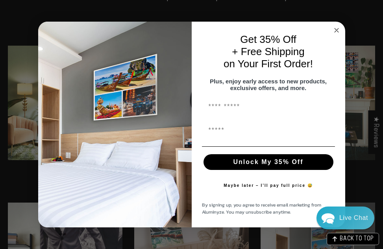  Describe the element at coordinates (357, 240) in the screenshot. I see `span: BACK TO TOP` at that location.